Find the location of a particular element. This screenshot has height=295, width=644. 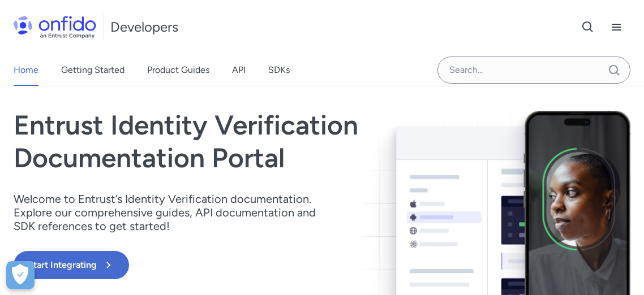

a: Home is located at coordinates (26, 70).